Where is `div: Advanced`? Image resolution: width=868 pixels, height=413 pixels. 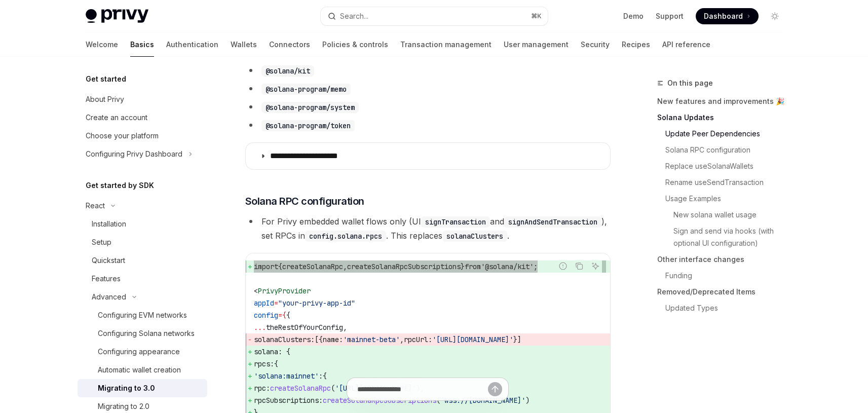
div: Advanced is located at coordinates (109, 297).